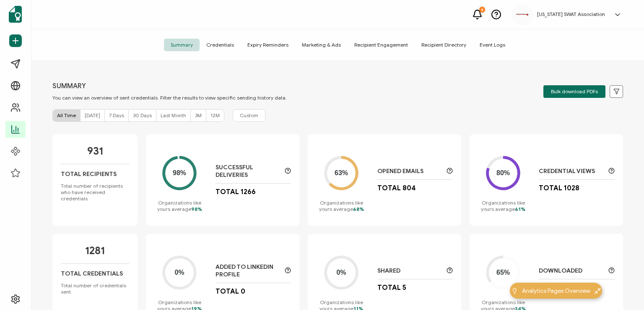 The height and width of the screenshot is (310, 644). I want to click on span: 98%, so click(197, 209).